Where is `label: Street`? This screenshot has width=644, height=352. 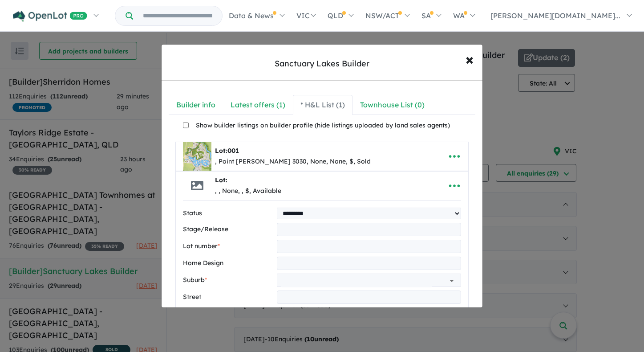 label: Street is located at coordinates (228, 297).